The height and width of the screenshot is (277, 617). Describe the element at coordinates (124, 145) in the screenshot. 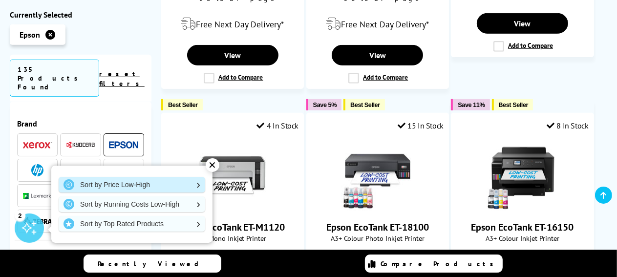

I see `img: Epson` at that location.